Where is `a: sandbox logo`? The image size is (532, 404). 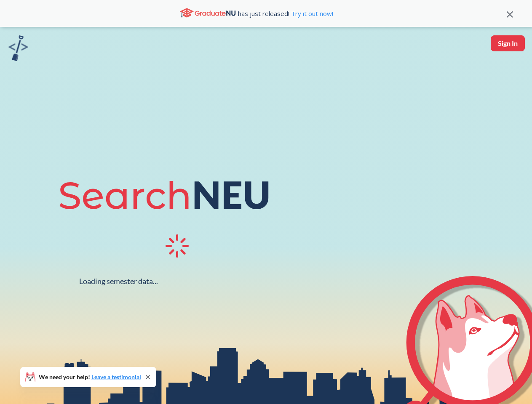 a: sandbox logo is located at coordinates (18, 49).